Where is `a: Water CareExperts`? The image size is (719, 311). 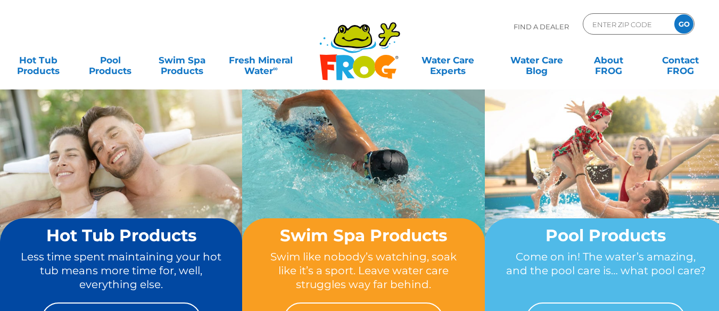 a: Water CareExperts is located at coordinates (447, 60).